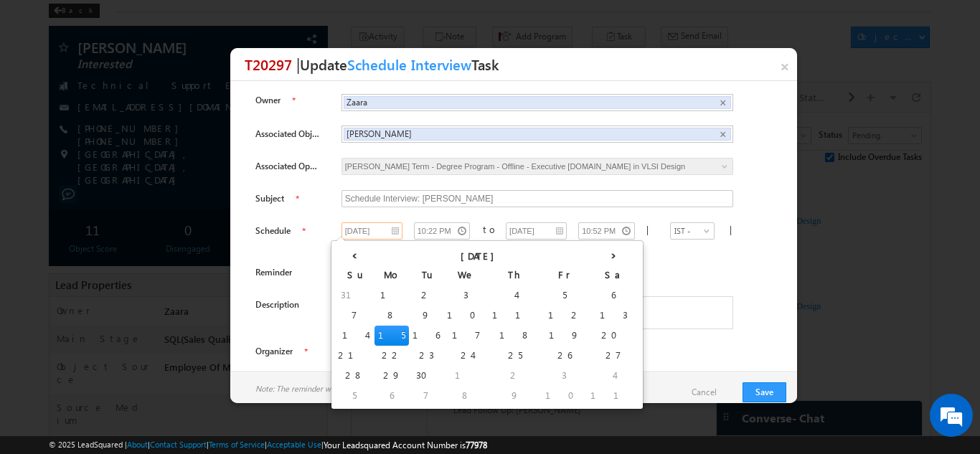  Describe the element at coordinates (516, 356) in the screenshot. I see `td: 25` at that location.